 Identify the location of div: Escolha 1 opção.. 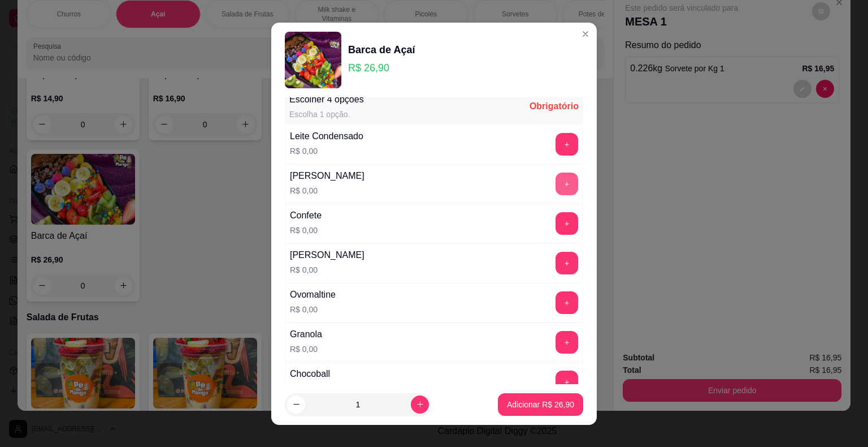
(326, 114).